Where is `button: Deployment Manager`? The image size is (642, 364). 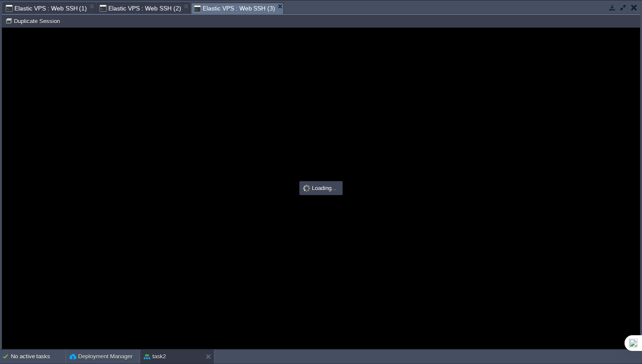
button: Deployment Manager is located at coordinates (101, 357).